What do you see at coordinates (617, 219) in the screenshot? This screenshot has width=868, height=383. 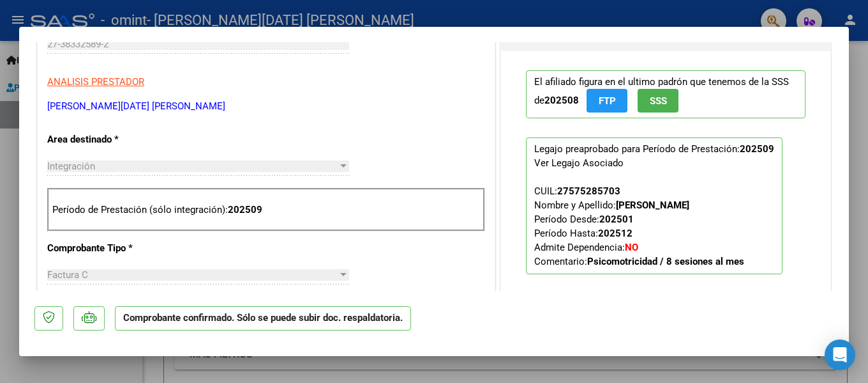 I see `strong: 202501` at bounding box center [617, 219].